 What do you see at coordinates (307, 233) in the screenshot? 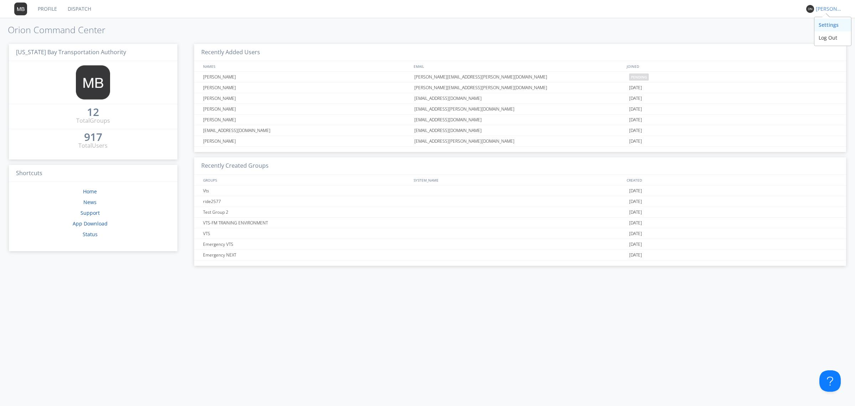
I see `div: VTS` at bounding box center [307, 233].